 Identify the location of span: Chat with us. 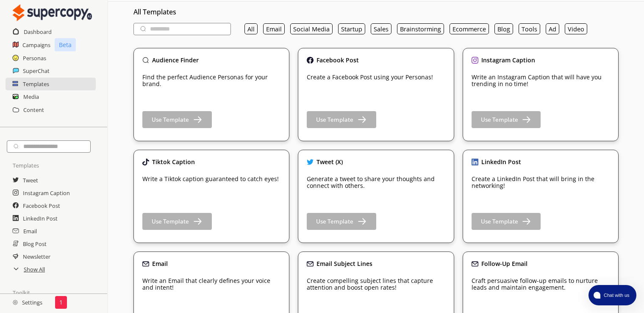
(616, 295).